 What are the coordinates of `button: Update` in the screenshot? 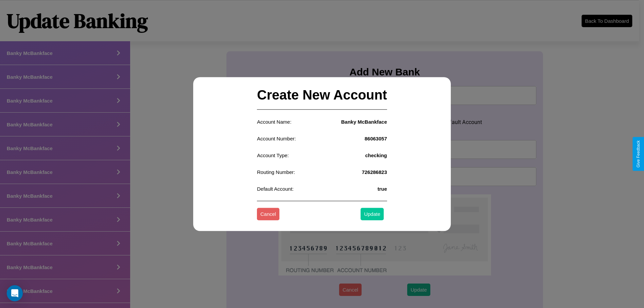 It's located at (372, 215).